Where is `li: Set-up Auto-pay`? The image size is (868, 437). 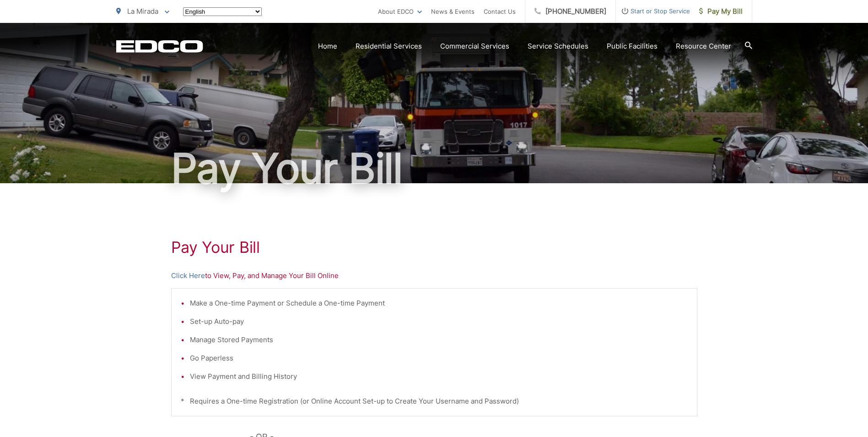 li: Set-up Auto-pay is located at coordinates (439, 322).